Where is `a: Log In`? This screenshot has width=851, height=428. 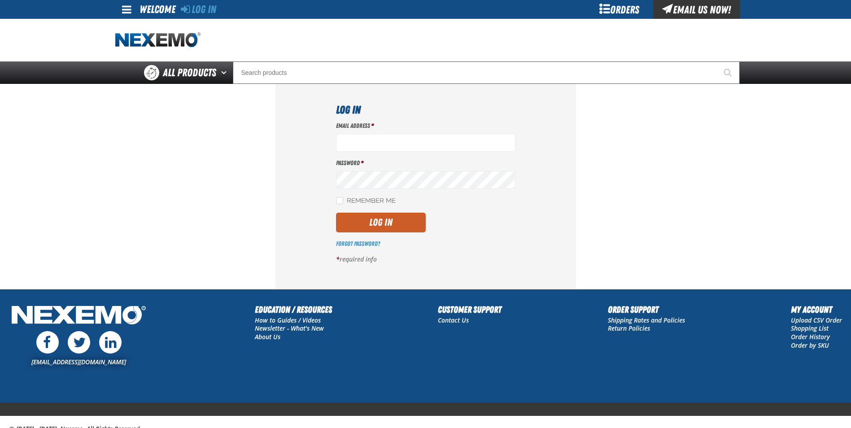
a: Log In is located at coordinates (198, 9).